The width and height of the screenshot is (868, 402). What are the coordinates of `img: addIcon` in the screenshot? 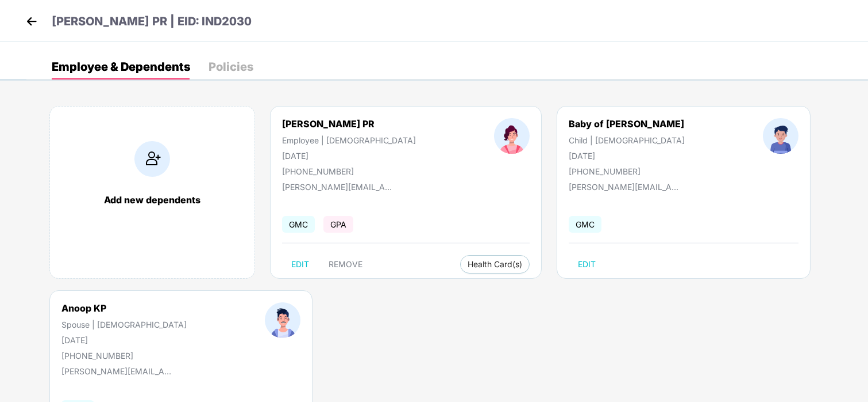 It's located at (152, 159).